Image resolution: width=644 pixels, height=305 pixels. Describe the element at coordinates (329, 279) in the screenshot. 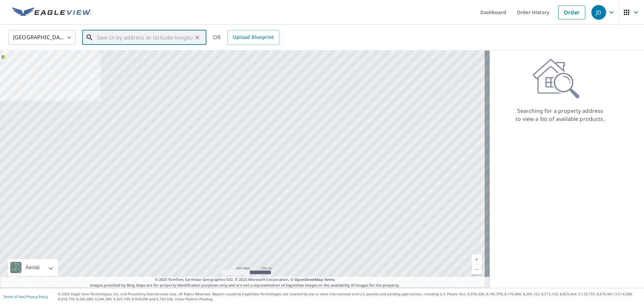

I see `a: Terms` at that location.